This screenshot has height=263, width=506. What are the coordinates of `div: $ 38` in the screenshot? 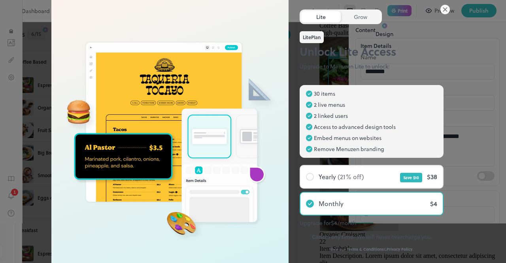 It's located at (400, 177).